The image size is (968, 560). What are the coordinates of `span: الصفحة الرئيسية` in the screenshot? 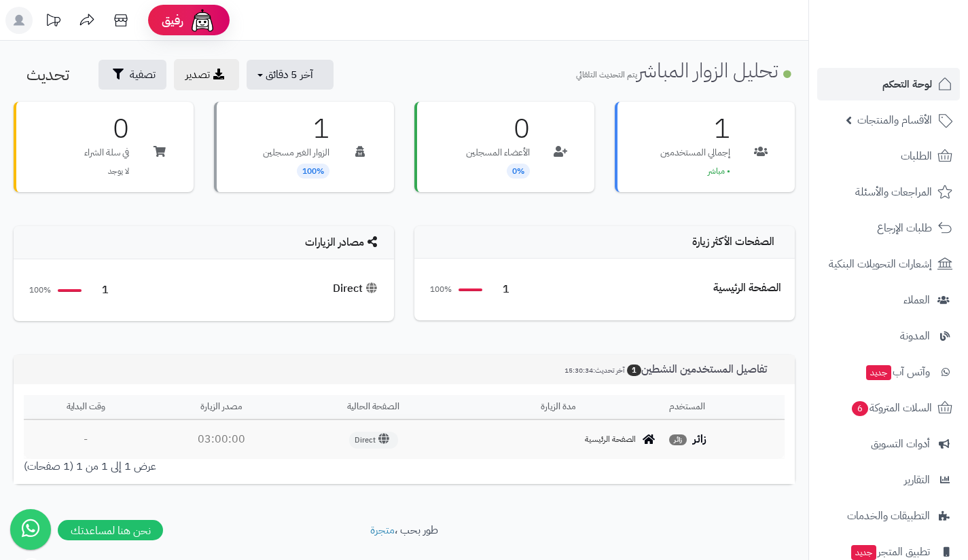 It's located at (610, 439).